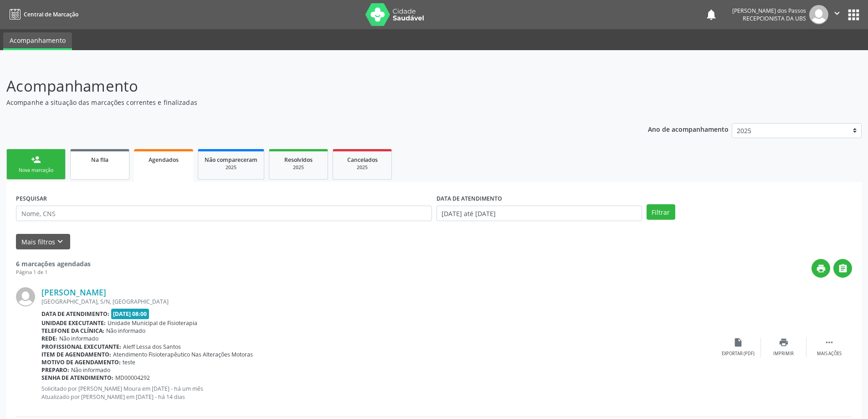  I want to click on span: Recepcionista da UBS, so click(774, 18).